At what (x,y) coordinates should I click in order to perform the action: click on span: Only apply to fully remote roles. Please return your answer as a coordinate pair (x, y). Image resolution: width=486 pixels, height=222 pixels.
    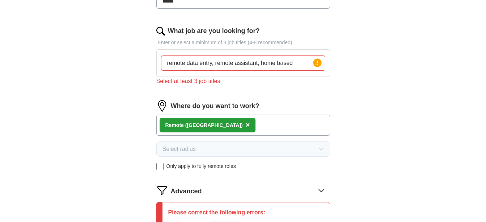
    Looking at the image, I should click on (201, 166).